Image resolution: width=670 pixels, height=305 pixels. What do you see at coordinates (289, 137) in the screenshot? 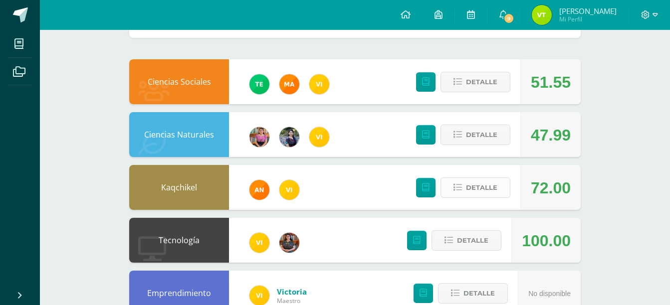
I see `img: b2b209b5ecd374f6d147d0bc2cef63fa.png` at bounding box center [289, 137].